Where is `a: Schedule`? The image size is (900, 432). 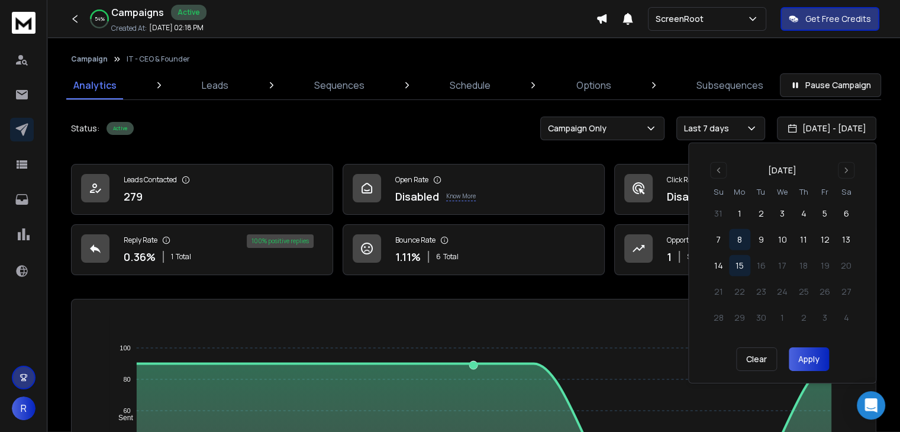 a: Schedule is located at coordinates (470, 85).